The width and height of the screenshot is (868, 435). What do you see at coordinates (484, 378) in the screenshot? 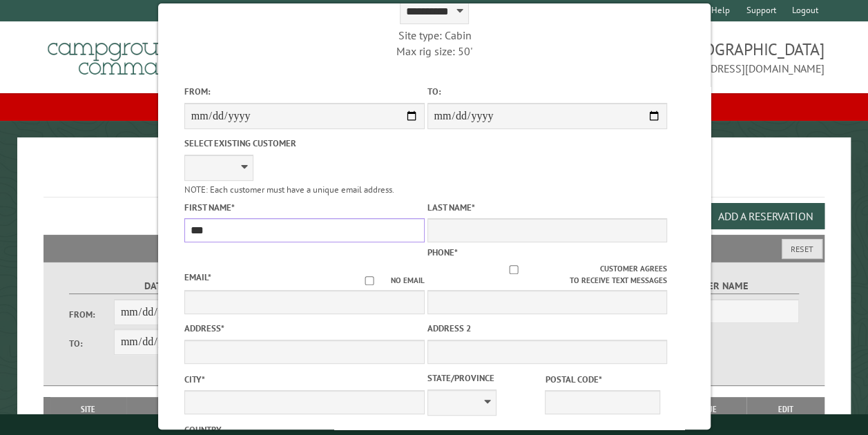
I see `label: State/Province` at bounding box center [484, 378].